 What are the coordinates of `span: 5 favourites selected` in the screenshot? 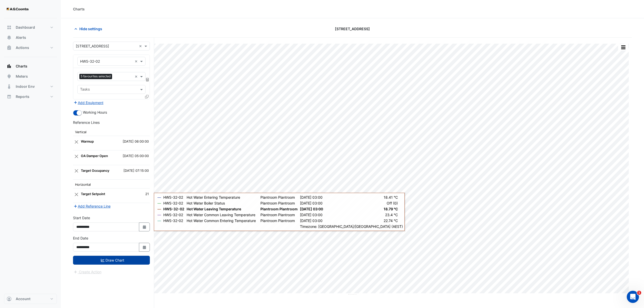 It's located at (96, 76).